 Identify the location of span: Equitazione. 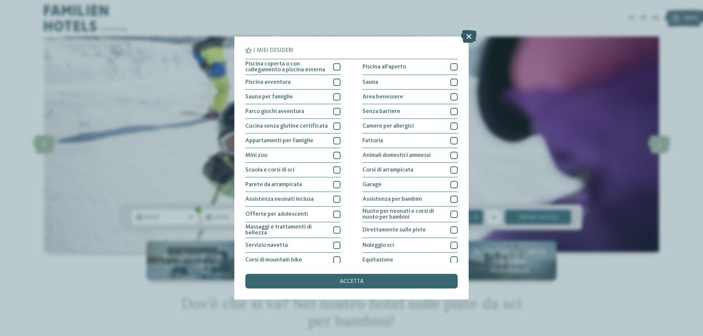
(378, 260).